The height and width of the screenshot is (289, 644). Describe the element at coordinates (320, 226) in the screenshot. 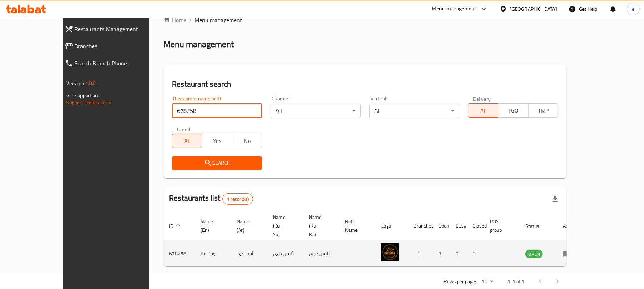

I see `span: Name (Ku-Ba)` at that location.